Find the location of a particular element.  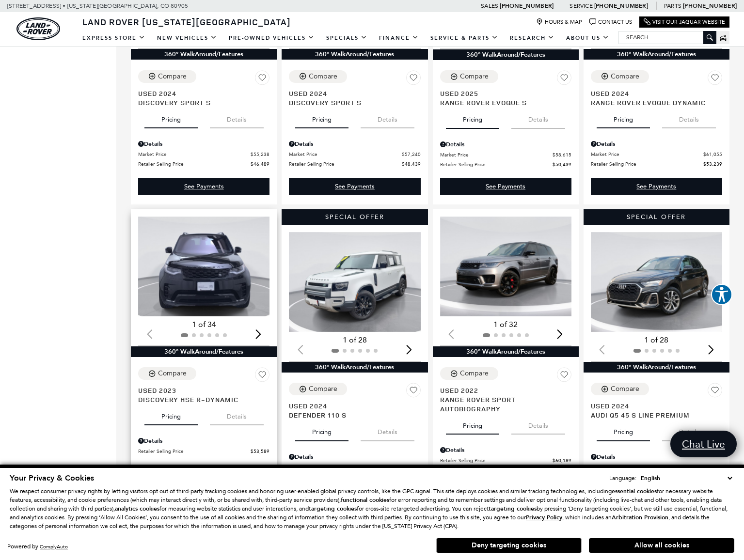

button: Deny targeting cookies is located at coordinates (509, 545).